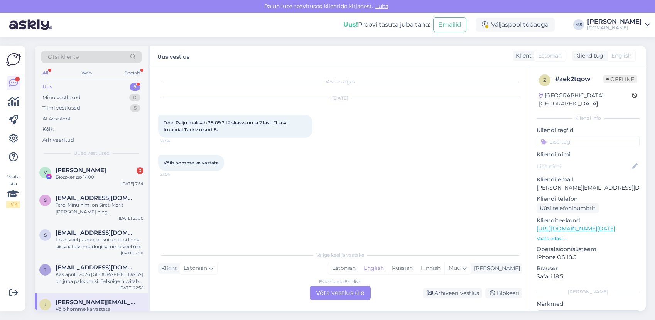  I want to click on span: julia.kannelaud@gmail.com, so click(96, 302).